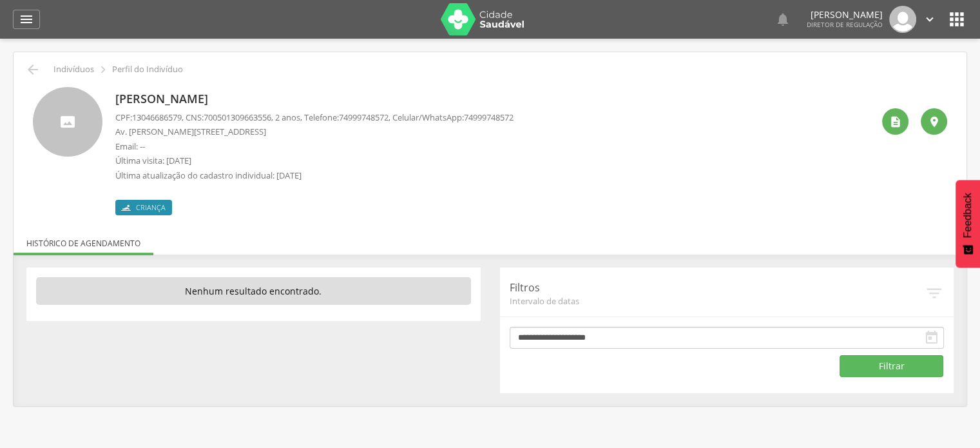 The width and height of the screenshot is (980, 448). What do you see at coordinates (717, 287) in the screenshot?
I see `p: Filtros` at bounding box center [717, 287].